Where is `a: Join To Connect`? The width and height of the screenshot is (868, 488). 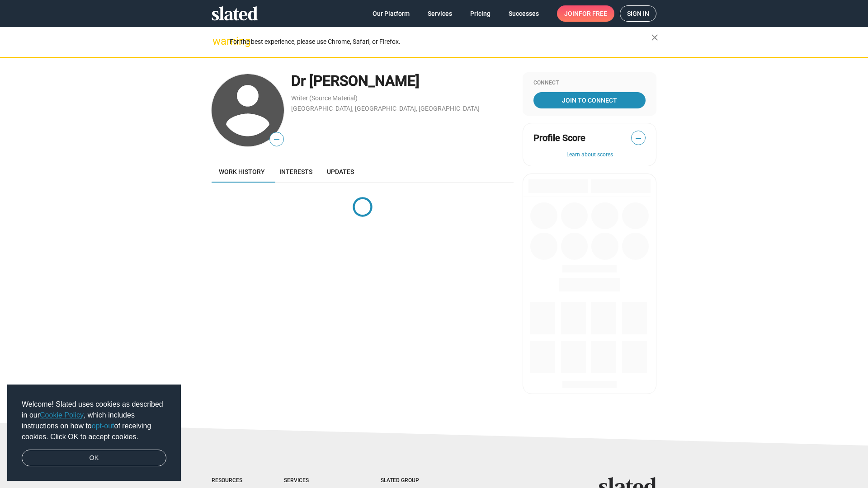
a: Join To Connect is located at coordinates (590, 100).